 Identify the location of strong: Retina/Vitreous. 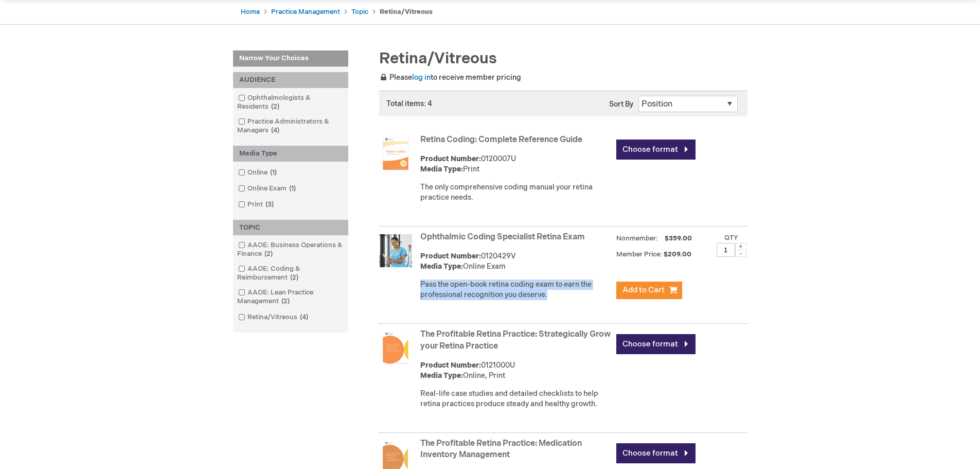
(406, 11).